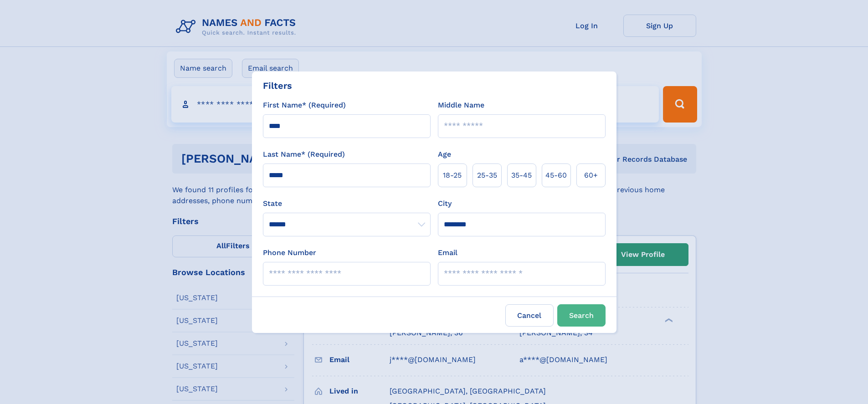 This screenshot has height=404, width=868. What do you see at coordinates (347, 204) in the screenshot?
I see `label: State` at bounding box center [347, 204].